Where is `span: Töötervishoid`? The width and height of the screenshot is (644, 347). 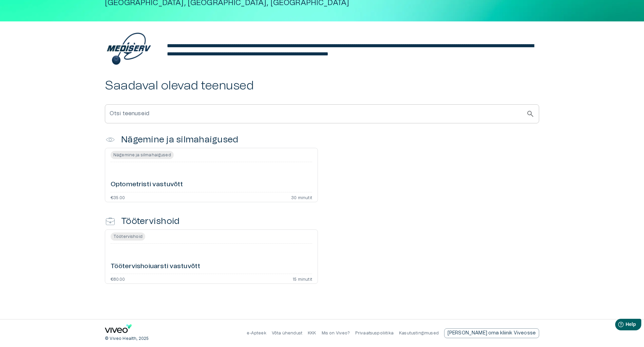
span: Töötervishoid is located at coordinates (128, 237).